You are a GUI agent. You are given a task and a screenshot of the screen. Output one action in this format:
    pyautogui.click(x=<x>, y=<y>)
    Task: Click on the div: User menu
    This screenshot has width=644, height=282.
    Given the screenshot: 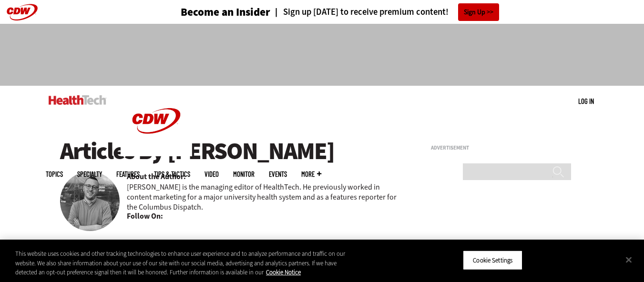 What is the action you would take?
    pyautogui.click(x=586, y=101)
    